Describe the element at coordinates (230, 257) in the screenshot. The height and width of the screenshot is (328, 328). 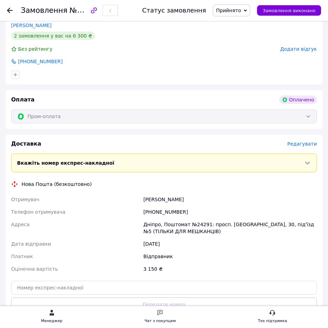
I see `div: Відправник` at that location.